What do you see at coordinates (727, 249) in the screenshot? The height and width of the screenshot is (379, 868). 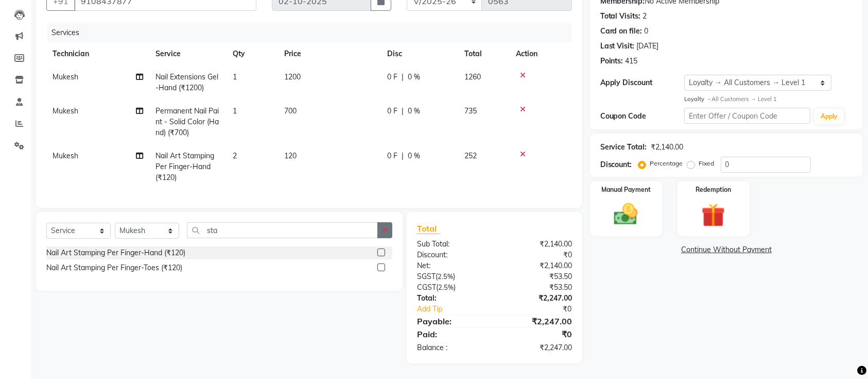 I see `a: Continue Without Payment` at bounding box center [727, 249].